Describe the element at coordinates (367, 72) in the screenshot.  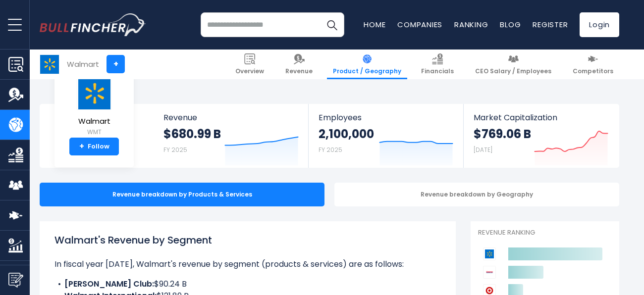
I see `span: Product / Geography` at that location.